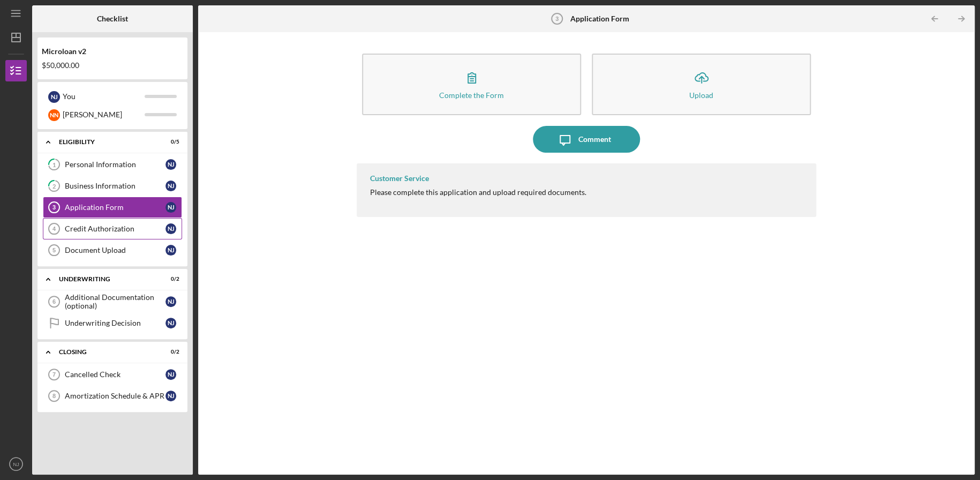 The width and height of the screenshot is (980, 480). I want to click on div: 0 / 5, so click(170, 142).